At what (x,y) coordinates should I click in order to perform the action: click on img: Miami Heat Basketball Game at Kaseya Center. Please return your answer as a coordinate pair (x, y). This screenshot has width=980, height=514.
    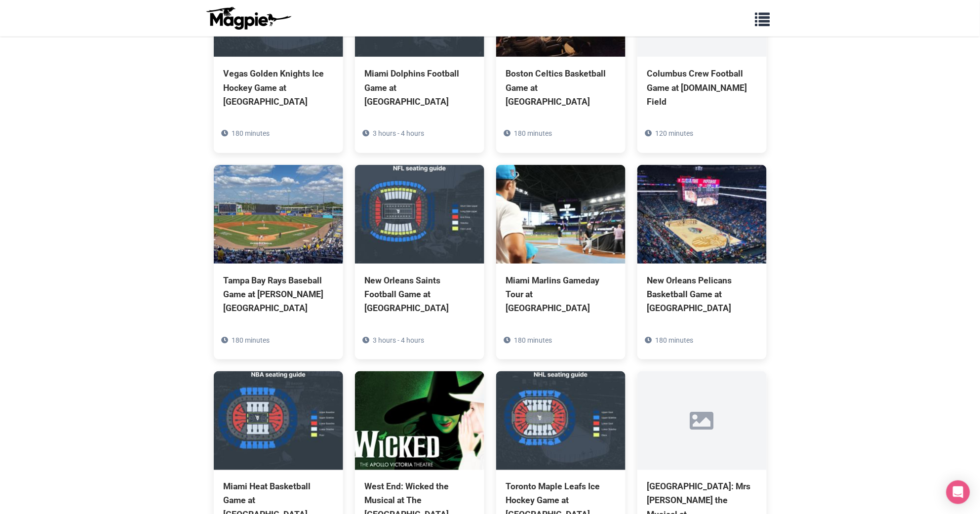
    Looking at the image, I should click on (279, 420).